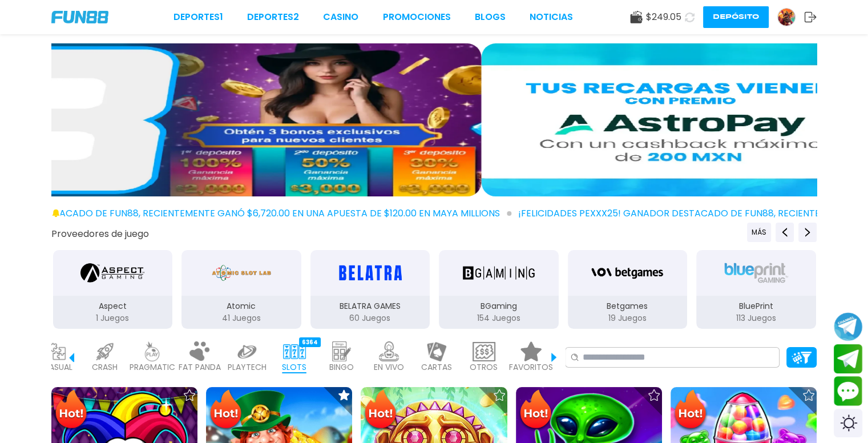 The width and height of the screenshot is (868, 443). What do you see at coordinates (370, 273) in the screenshot?
I see `img: BELATRA GAMES` at bounding box center [370, 273].